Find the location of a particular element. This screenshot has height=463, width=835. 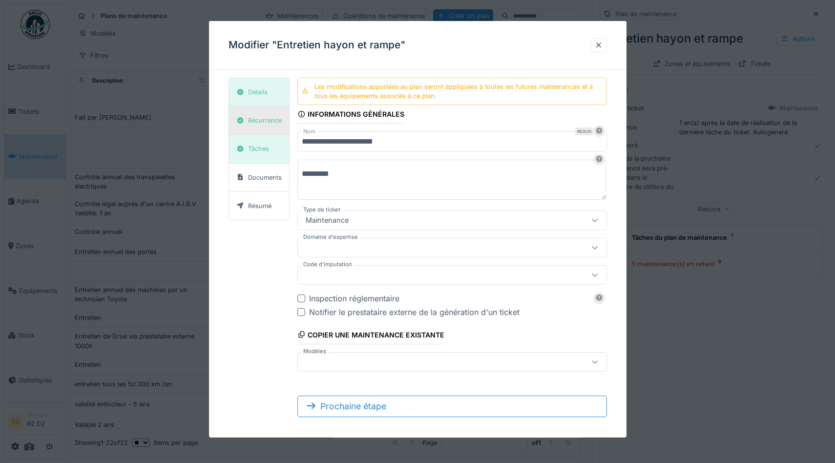

div: Prochaine étape is located at coordinates (452, 406).